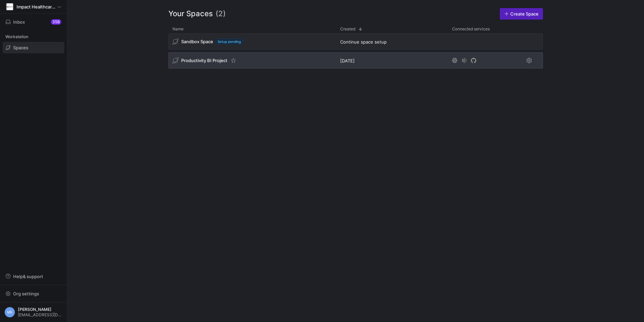 Image resolution: width=644 pixels, height=322 pixels. Describe the element at coordinates (229, 42) in the screenshot. I see `span: Setup pending` at that location.